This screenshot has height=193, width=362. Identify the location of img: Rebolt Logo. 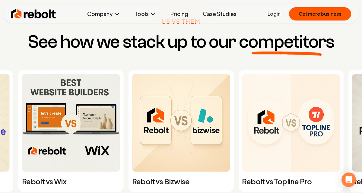
(33, 14).